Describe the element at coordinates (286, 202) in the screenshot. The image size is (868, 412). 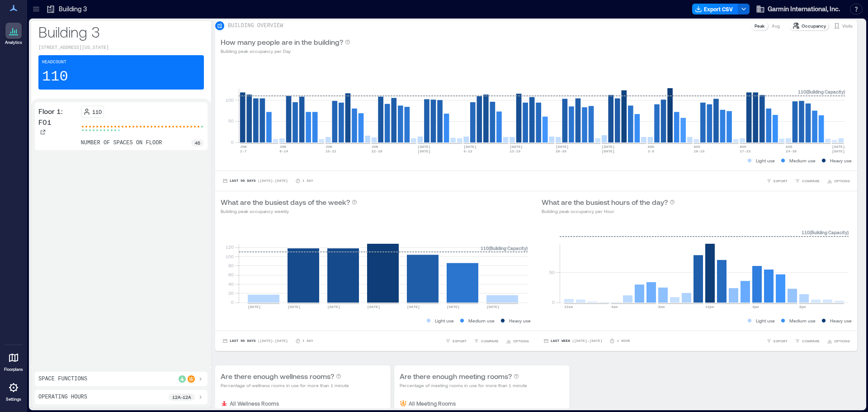
I see `p: What are the busiest days of the week?` at that location.